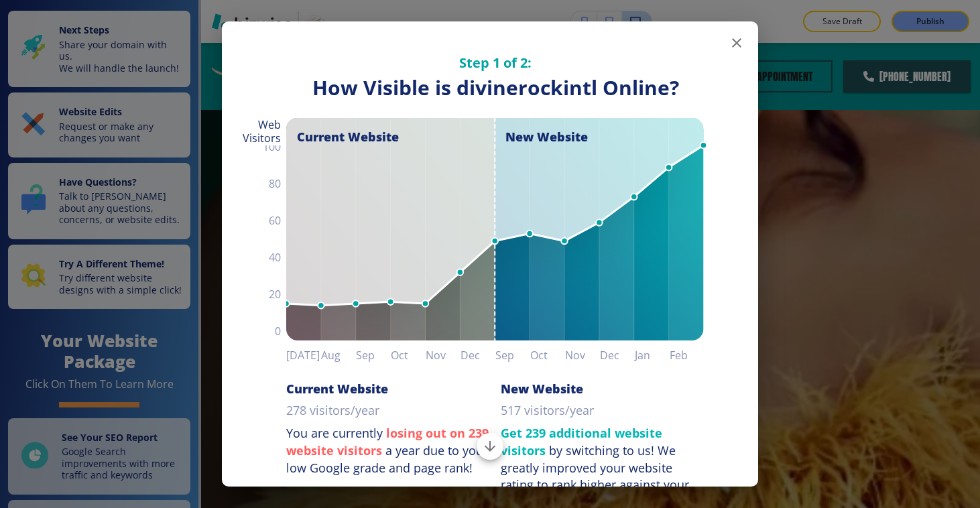 The width and height of the screenshot is (980, 508). What do you see at coordinates (387, 442) in the screenshot?
I see `strong: losing out on 239 website visitors` at bounding box center [387, 442].